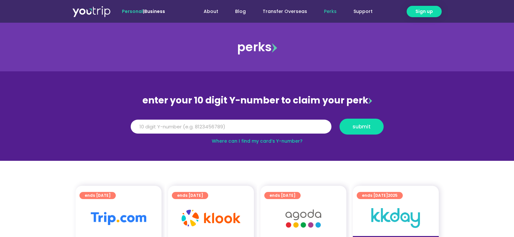  What do you see at coordinates (231, 127) in the screenshot?
I see `input: 10 digit Y-number (e.g. 8123456789)` at bounding box center [231, 127].